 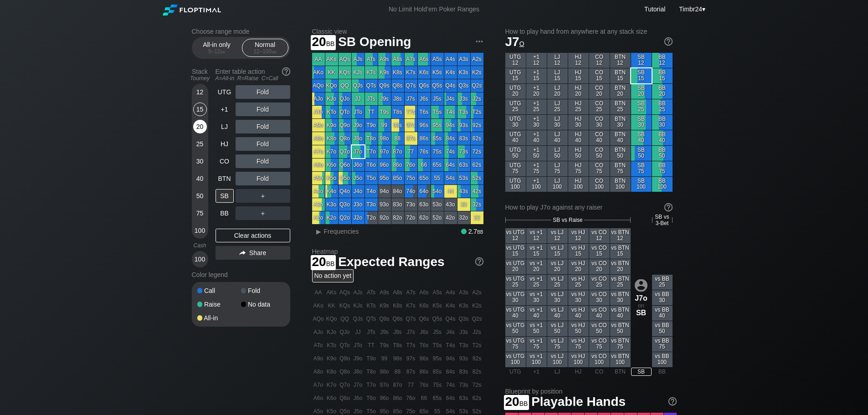 What do you see at coordinates (464, 165) in the screenshot?
I see `div: 63s` at bounding box center [464, 165].